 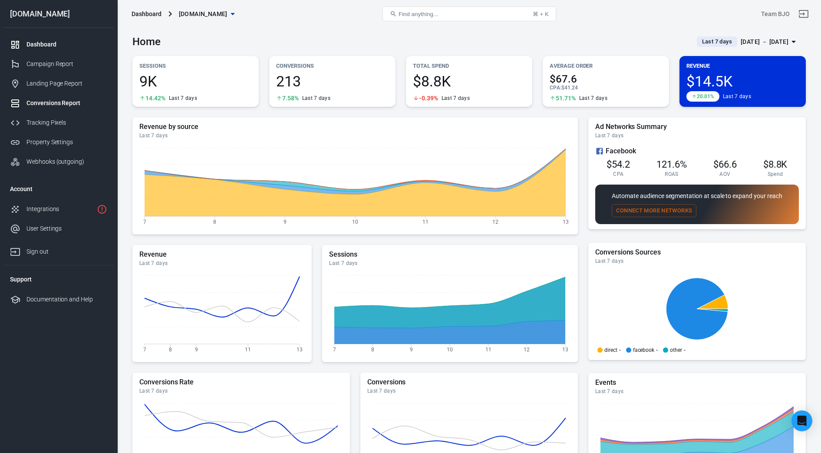 What do you see at coordinates (203, 14) in the screenshot?
I see `span: brandijonesofficial.com` at bounding box center [203, 14].